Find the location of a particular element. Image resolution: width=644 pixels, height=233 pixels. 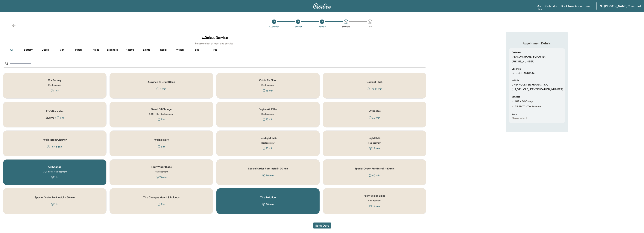

p: Please select is located at coordinates (519, 119).